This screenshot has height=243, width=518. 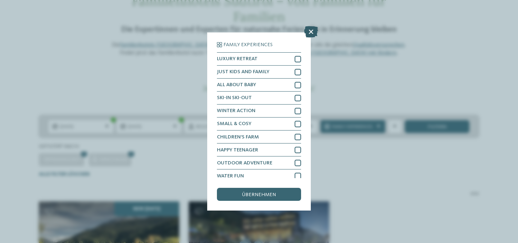 I want to click on span: CHILDREN’S FARM, so click(x=238, y=137).